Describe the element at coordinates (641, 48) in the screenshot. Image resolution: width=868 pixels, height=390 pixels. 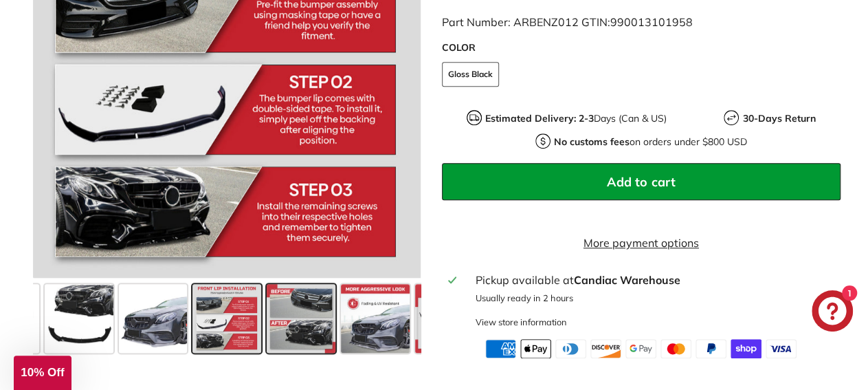
I see `label: COLOR` at that location.